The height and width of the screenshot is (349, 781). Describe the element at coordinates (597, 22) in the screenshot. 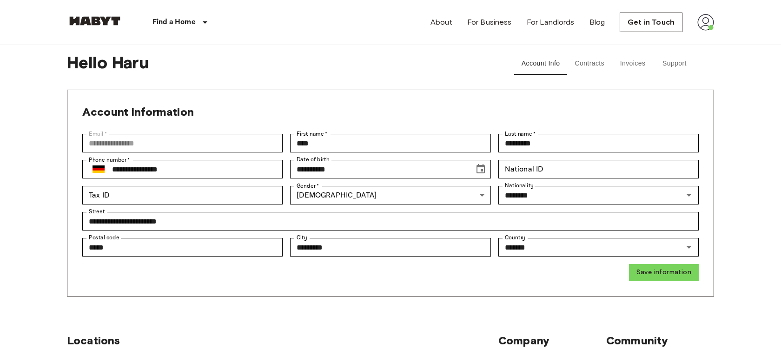

I see `a: Blog` at that location.